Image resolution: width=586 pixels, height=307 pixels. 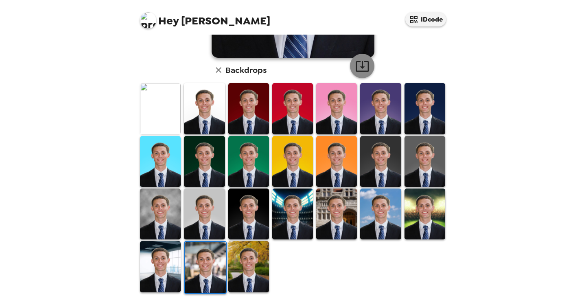 What do you see at coordinates (246, 70) in the screenshot?
I see `h6: Backdrops` at bounding box center [246, 70].